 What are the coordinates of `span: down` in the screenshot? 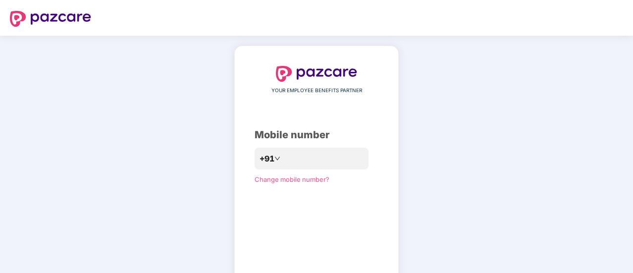 It's located at (278, 159).